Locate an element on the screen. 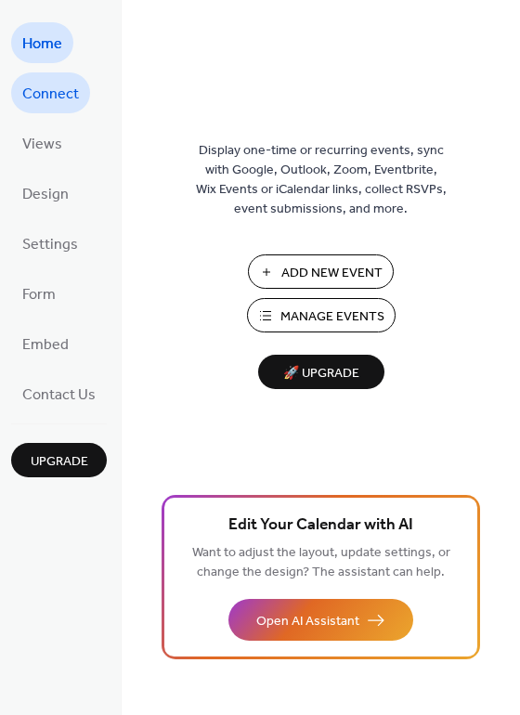 The image size is (520, 715). span: Edit Your Calendar with AI is located at coordinates (320, 525).